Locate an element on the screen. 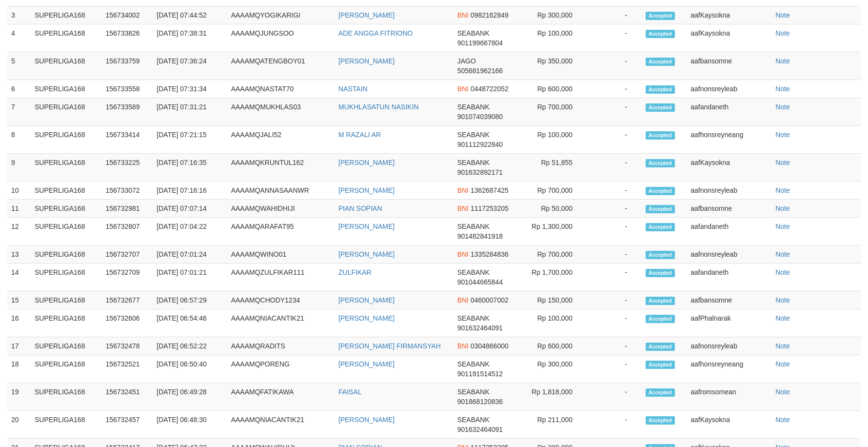 The width and height of the screenshot is (868, 447). td: 156733826 is located at coordinates (128, 38).